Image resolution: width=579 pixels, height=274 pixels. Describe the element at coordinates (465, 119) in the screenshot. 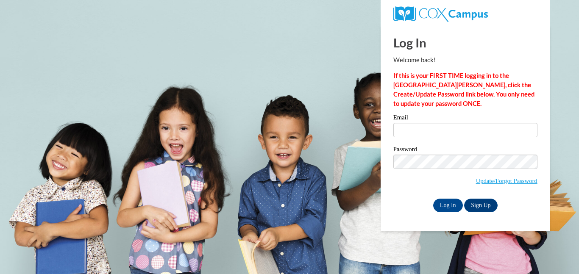

I see `label: Email` at that location.